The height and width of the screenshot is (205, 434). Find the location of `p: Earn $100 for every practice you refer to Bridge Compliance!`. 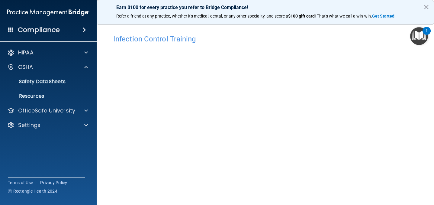

p: Earn $100 for every practice you refer to Bridge Compliance! is located at coordinates (265, 7).